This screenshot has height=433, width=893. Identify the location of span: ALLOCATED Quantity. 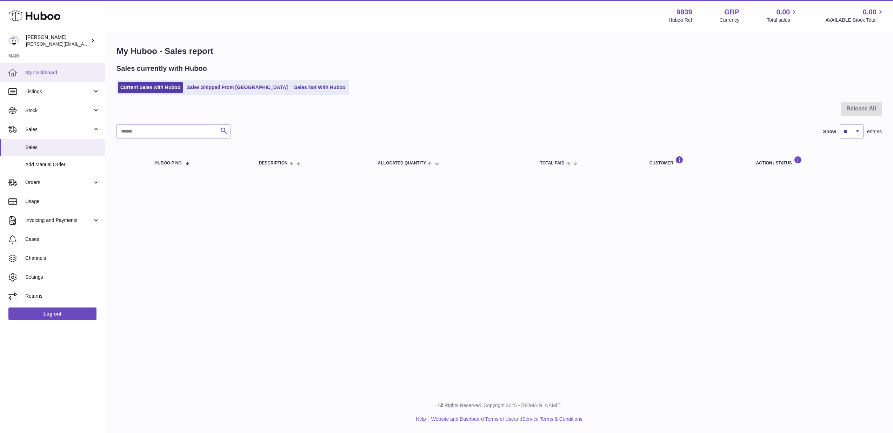
(402, 163).